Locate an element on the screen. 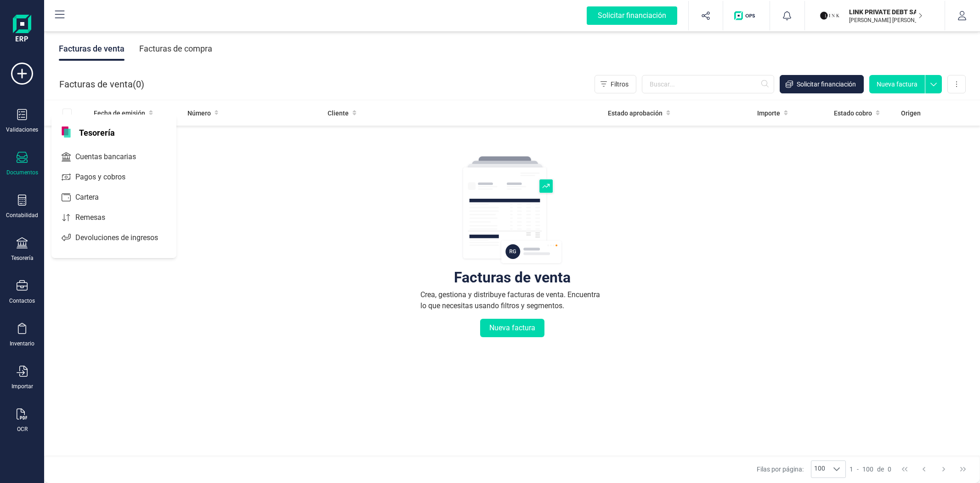  span: Devoluciones de ingresos is located at coordinates (123, 238).